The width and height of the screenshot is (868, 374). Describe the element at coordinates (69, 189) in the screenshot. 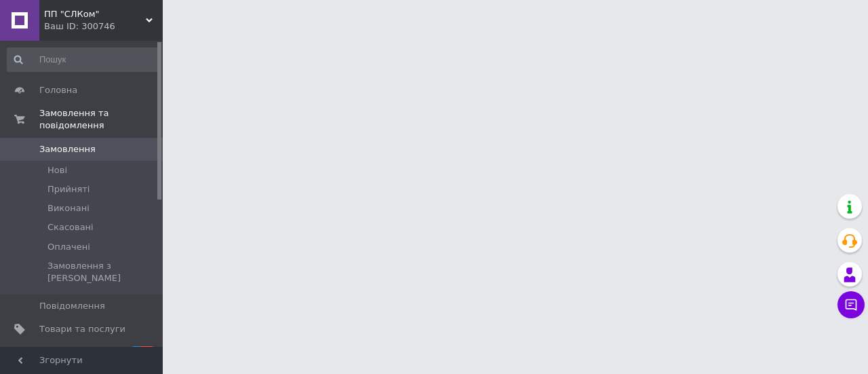

I see `span: Прийняті` at that location.